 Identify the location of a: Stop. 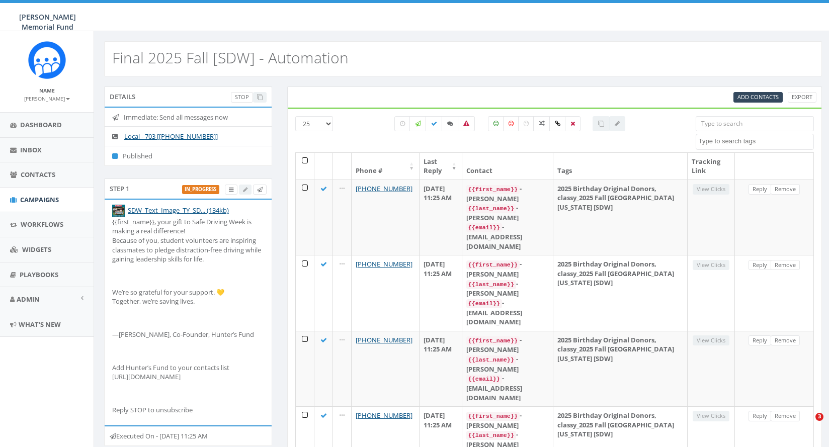
(242, 97).